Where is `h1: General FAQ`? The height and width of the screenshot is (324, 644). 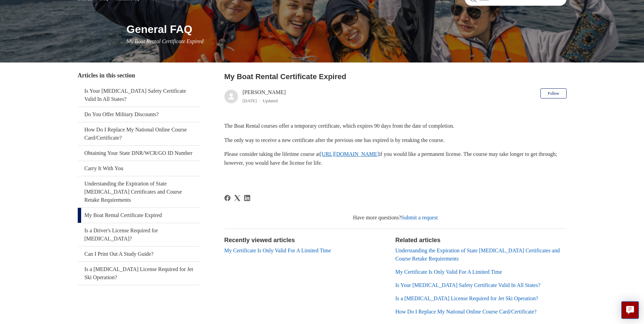 h1: General FAQ is located at coordinates (346, 29).